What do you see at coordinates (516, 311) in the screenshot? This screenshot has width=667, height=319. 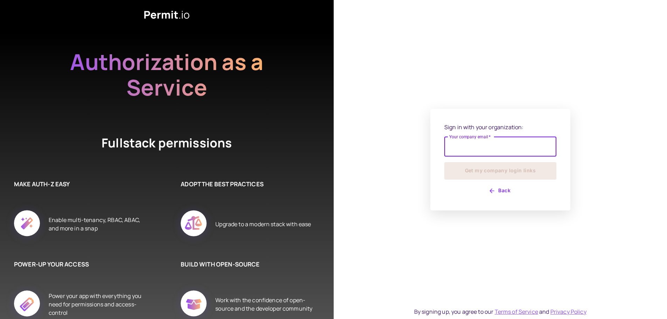 I see `a: Terms of Service` at bounding box center [516, 311].